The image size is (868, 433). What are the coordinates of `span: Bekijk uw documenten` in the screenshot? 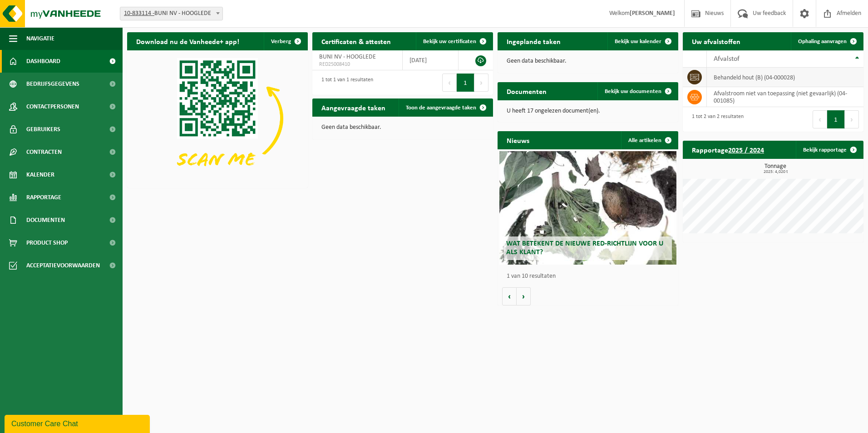 It's located at (633, 91).